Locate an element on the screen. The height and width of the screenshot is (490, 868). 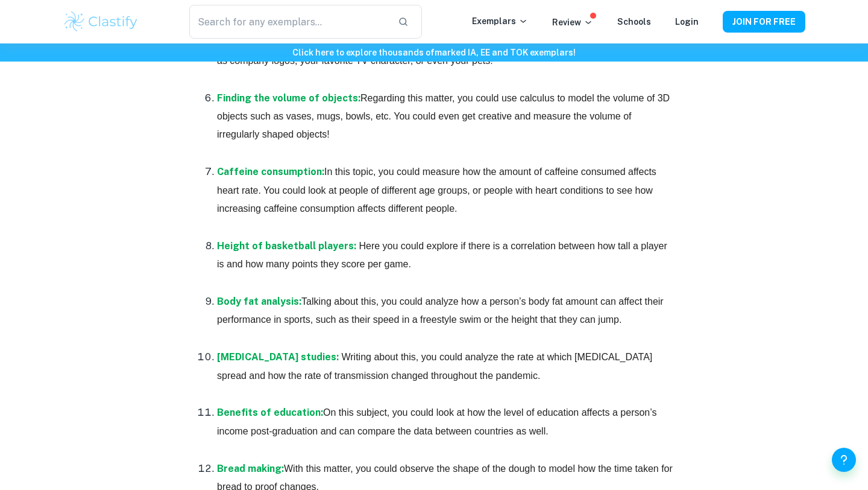
h6: Click here to explore thousands of marked IA, EE and TOK exemplars ! is located at coordinates (434, 52).